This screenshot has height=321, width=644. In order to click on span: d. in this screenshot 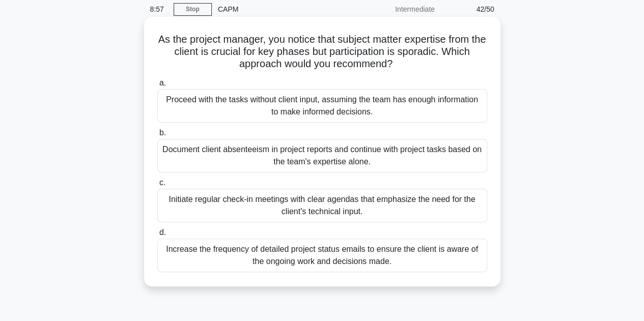, I will do `click(162, 232)`.